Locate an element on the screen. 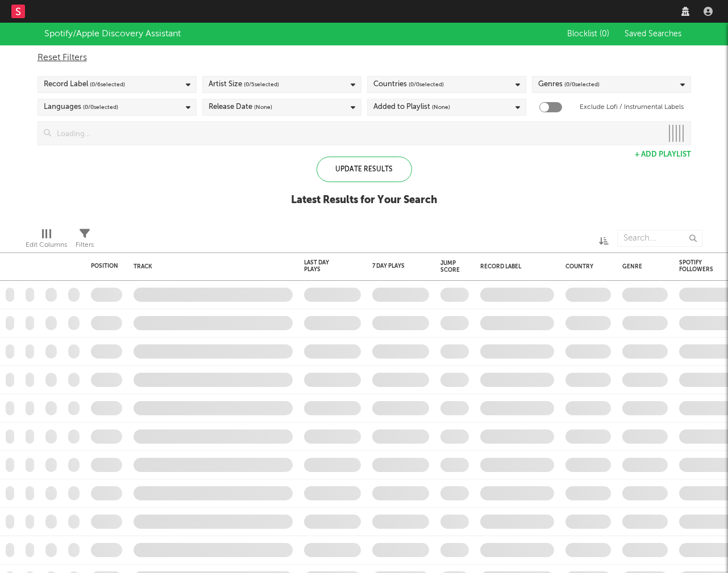 The width and height of the screenshot is (728, 573). span: ( 0 / 5 selected) is located at coordinates (262, 85).